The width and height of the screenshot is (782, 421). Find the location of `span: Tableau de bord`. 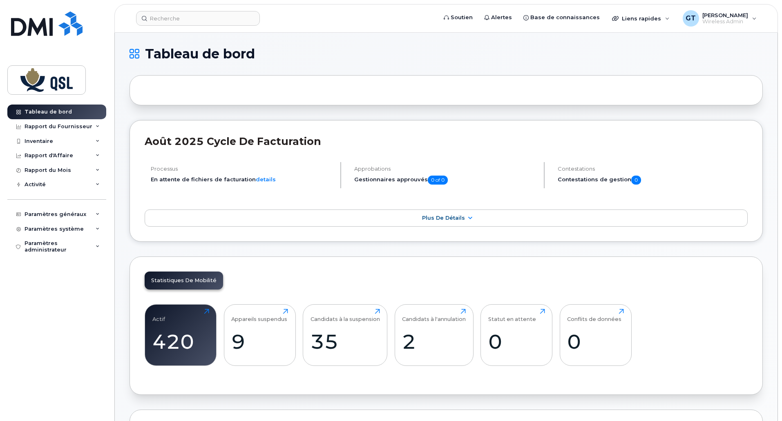

span: Tableau de bord is located at coordinates (200, 54).